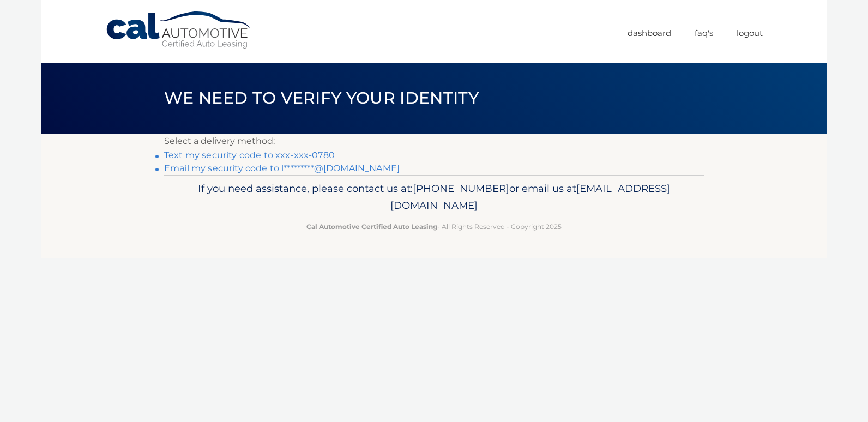 Image resolution: width=868 pixels, height=422 pixels. Describe the element at coordinates (750, 33) in the screenshot. I see `a: Logout` at that location.